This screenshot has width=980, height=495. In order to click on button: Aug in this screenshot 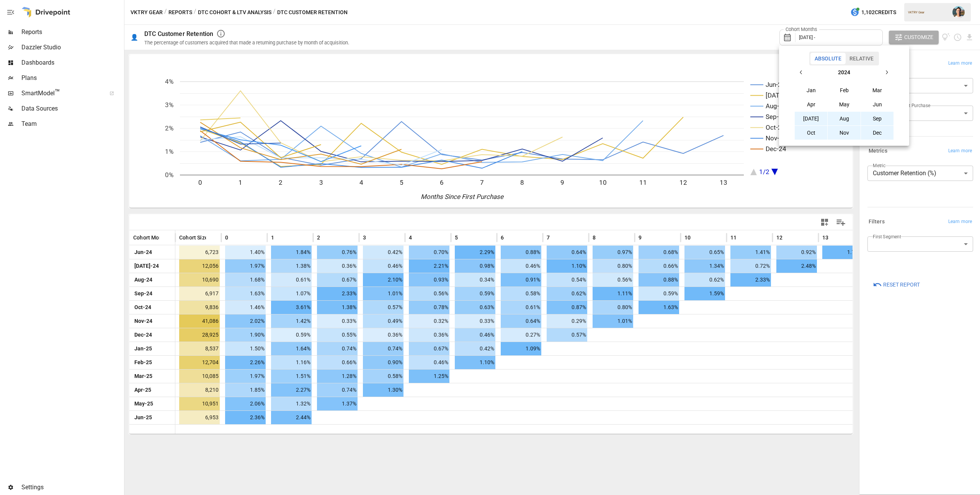, I will do `click(844, 119)`.